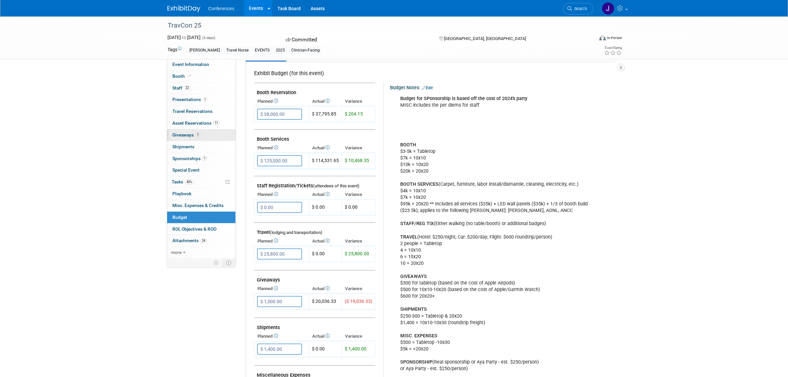  What do you see at coordinates (187, 88) in the screenshot?
I see `span: 22` at bounding box center [187, 88].